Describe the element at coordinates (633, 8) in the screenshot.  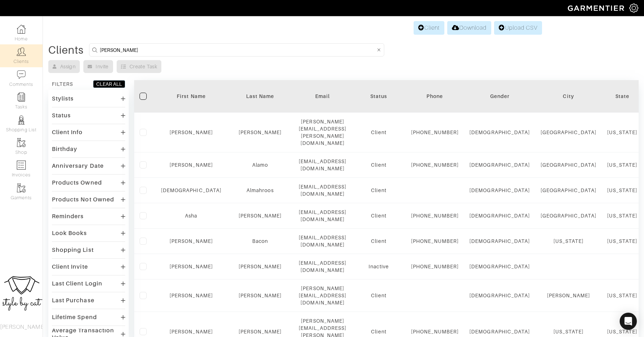
I see `img: gear-icon-white-bd11855cb880d31180b6d7d6211b90ccbf57a29d726f0c71d8c61bd08dd39cc2.png` at that location.